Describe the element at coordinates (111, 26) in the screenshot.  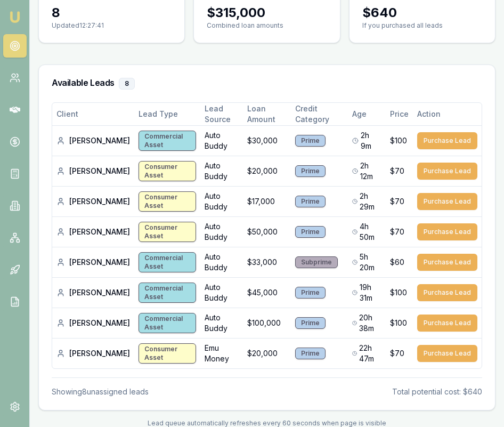
I see `p: Updated 12:27:41` at that location.